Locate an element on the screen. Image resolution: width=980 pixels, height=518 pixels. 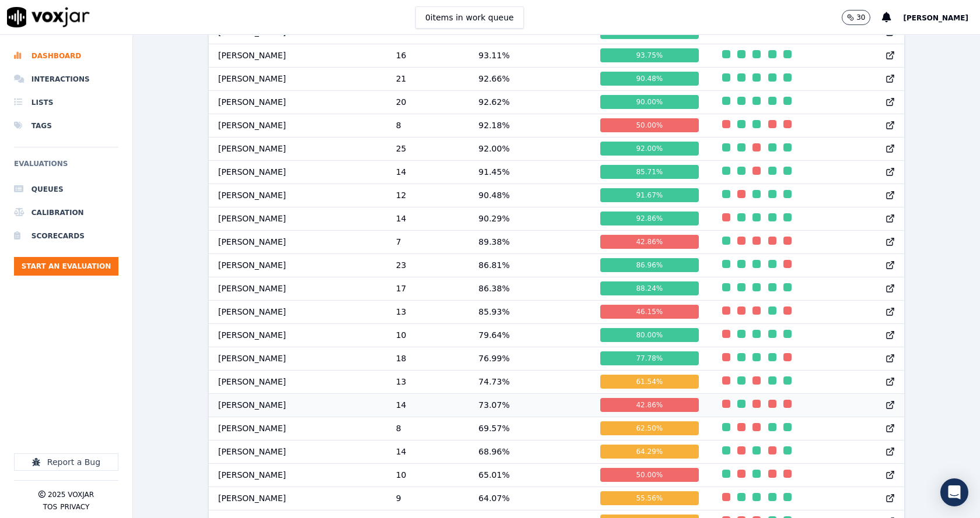
li: Lists is located at coordinates (66, 103).